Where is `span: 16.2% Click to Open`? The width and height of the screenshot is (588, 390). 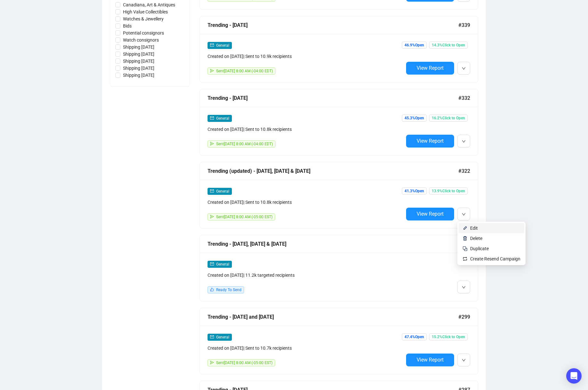 span: 16.2% Click to Open is located at coordinates (449, 118).